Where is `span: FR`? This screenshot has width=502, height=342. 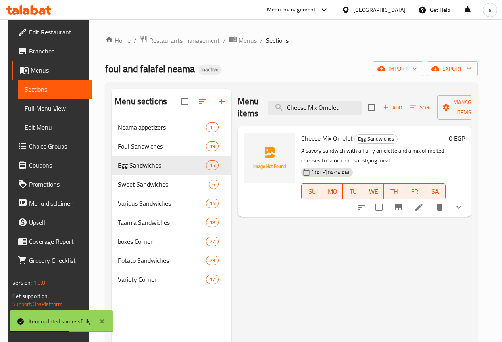 span: FR is located at coordinates (414, 191).